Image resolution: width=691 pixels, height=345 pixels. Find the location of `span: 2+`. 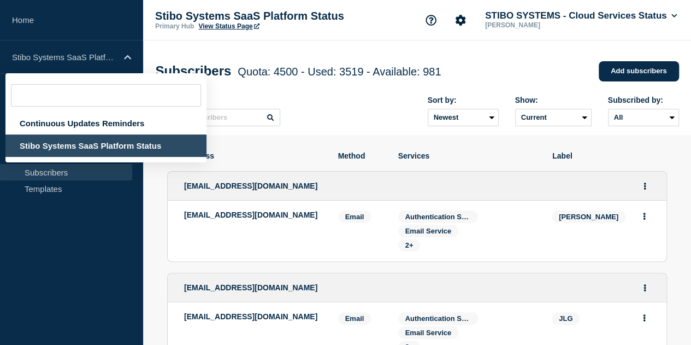

span: 2+ is located at coordinates (409, 245).